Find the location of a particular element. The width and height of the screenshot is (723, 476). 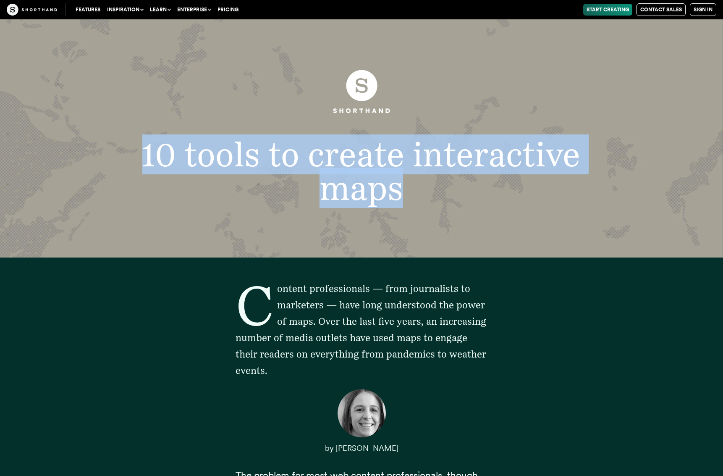

a: Contact Sales is located at coordinates (661, 10).